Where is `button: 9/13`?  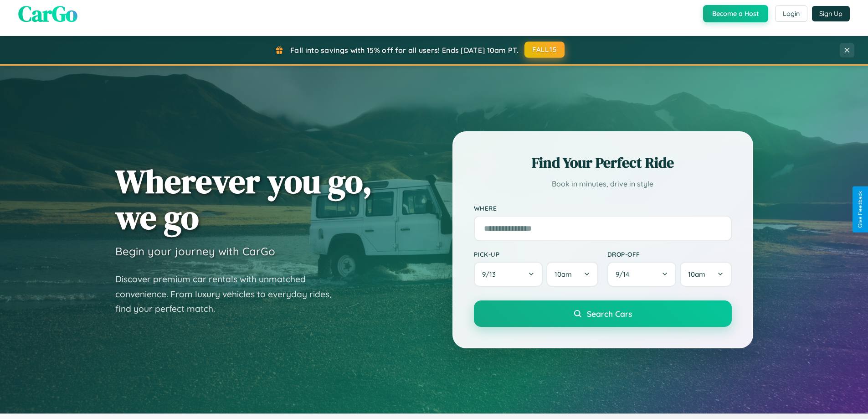
button: 9/13 is located at coordinates (508, 274).